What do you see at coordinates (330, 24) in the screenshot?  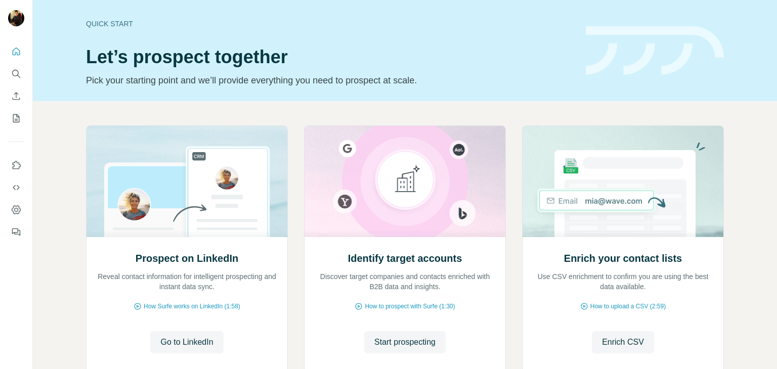 I see `div: Quick start` at bounding box center [330, 24].